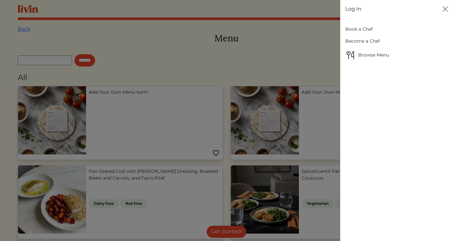 The image size is (453, 241). What do you see at coordinates (397, 41) in the screenshot?
I see `a: Become a Chef` at bounding box center [397, 41].